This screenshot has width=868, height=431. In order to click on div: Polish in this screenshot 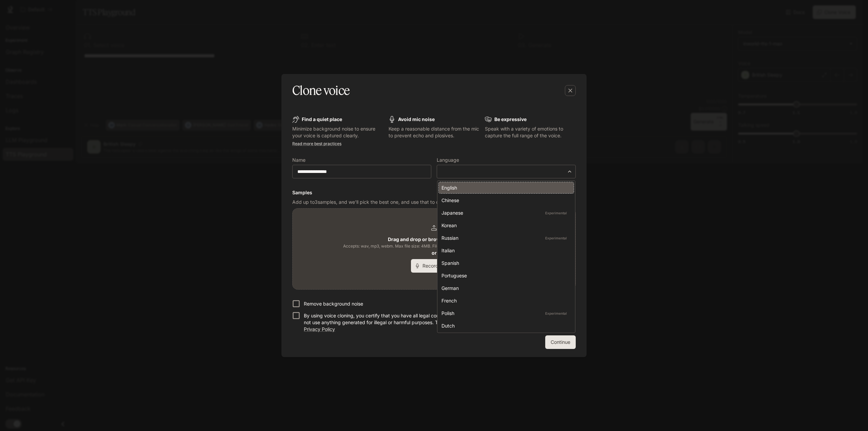, I will do `click(505, 313)`.